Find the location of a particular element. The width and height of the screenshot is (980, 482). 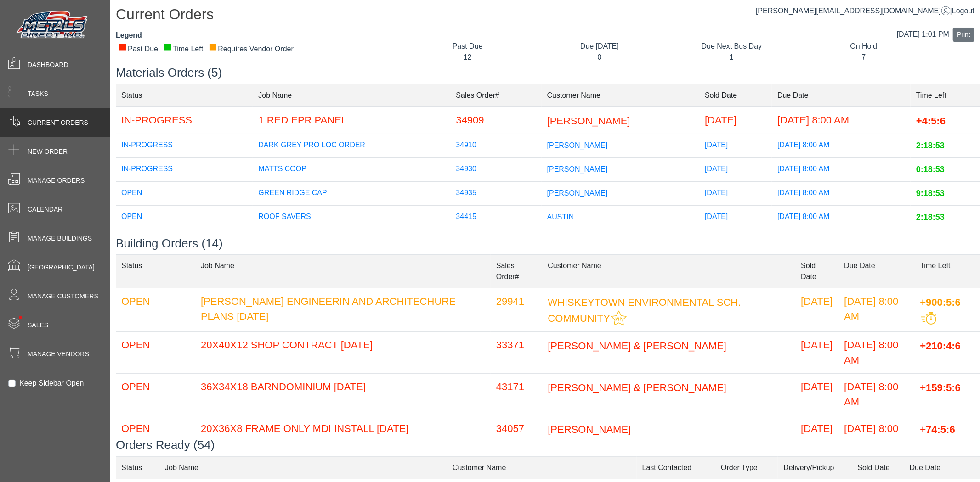

span: Logout is located at coordinates (963, 11).